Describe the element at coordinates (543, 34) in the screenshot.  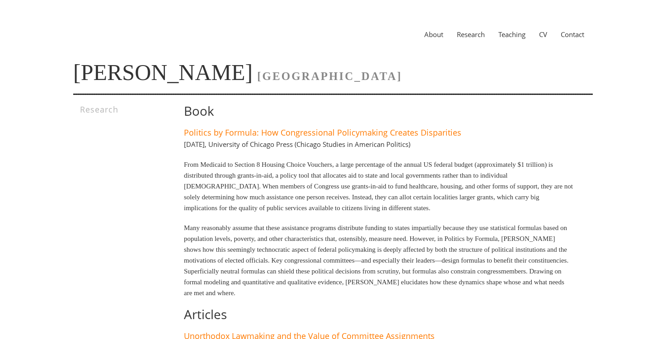
I see `a: CV` at that location.